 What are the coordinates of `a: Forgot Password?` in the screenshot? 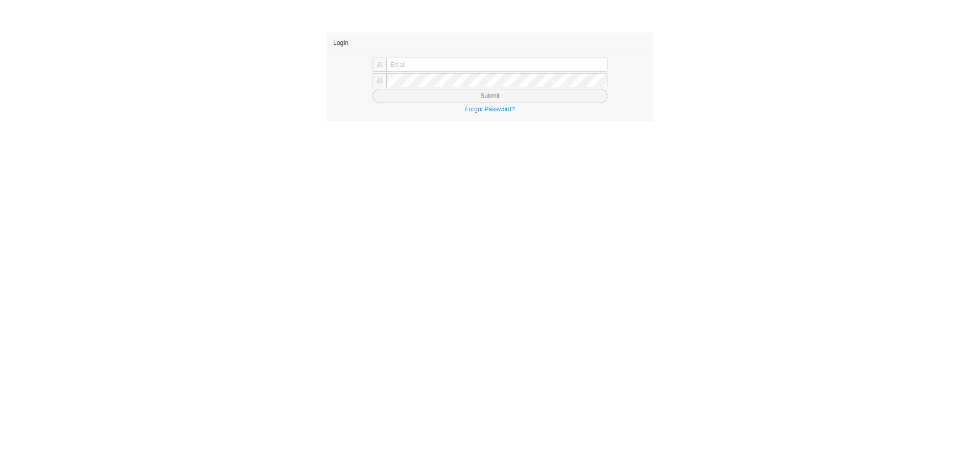 It's located at (489, 109).